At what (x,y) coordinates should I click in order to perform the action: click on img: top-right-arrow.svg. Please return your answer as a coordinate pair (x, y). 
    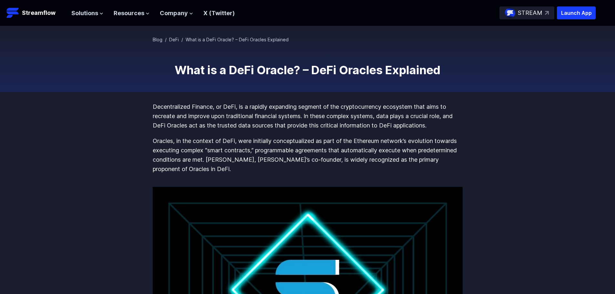
    Looking at the image, I should click on (547, 13).